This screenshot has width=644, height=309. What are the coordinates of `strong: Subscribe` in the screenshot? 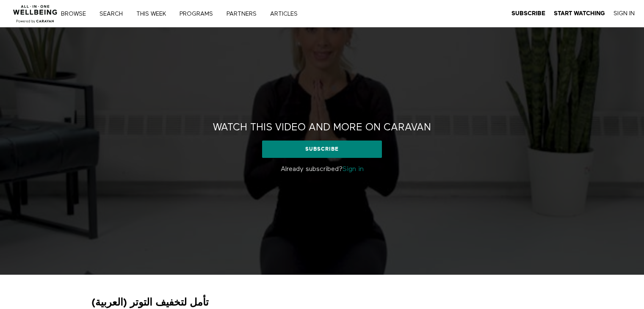 It's located at (528, 13).